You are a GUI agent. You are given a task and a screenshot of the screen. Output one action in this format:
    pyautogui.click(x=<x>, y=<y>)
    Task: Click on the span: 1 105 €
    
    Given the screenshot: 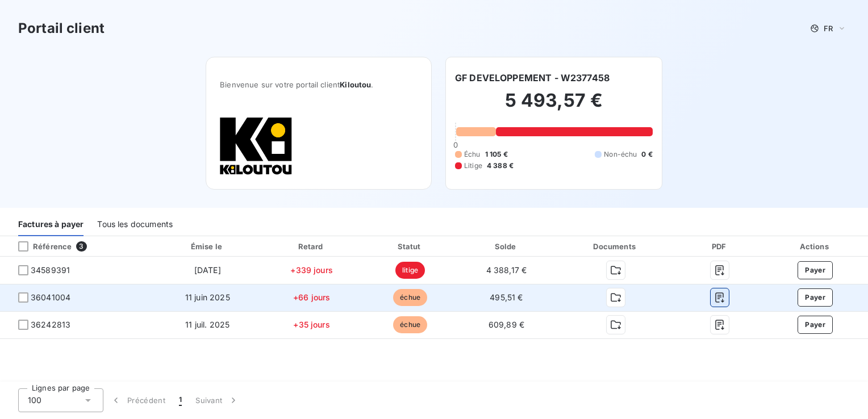 What is the action you would take?
    pyautogui.click(x=497, y=155)
    